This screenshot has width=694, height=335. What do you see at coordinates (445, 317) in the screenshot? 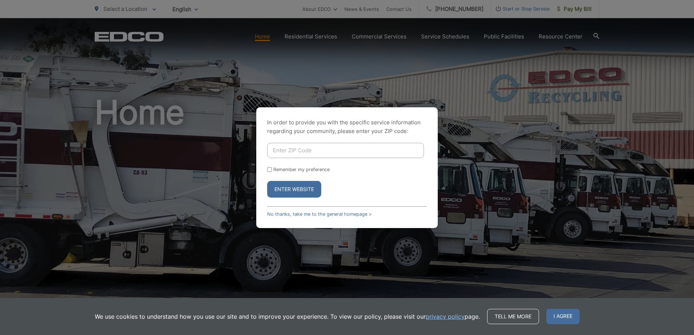
I see `a: privacy policy` at bounding box center [445, 317].